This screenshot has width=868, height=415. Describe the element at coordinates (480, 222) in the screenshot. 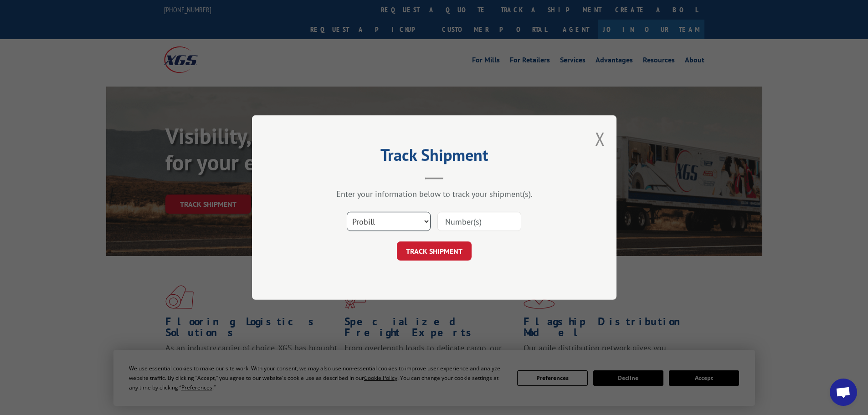

I see `input: Number(s)` at that location.